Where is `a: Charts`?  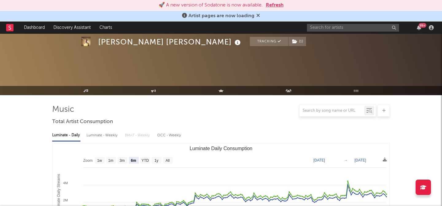 a: Charts is located at coordinates (106, 28).